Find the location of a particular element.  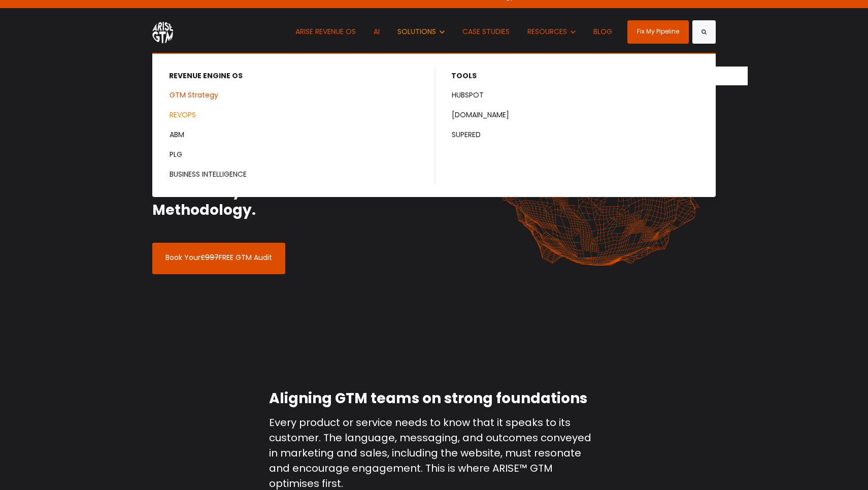

button: Show submenu for TOOLS TOOLS is located at coordinates (592, 76).